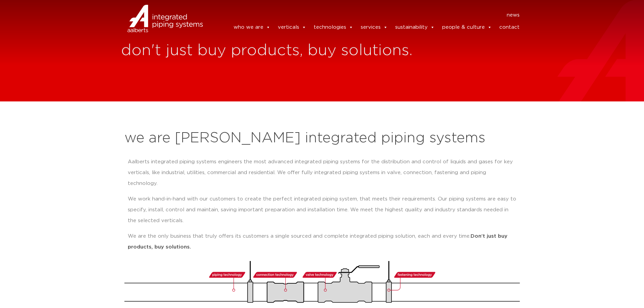 The image size is (644, 308). Describe the element at coordinates (333, 27) in the screenshot. I see `a: technologies` at that location.